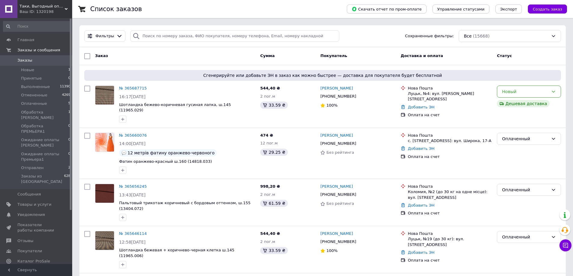  I want to click on div: Новый, so click(525, 92).